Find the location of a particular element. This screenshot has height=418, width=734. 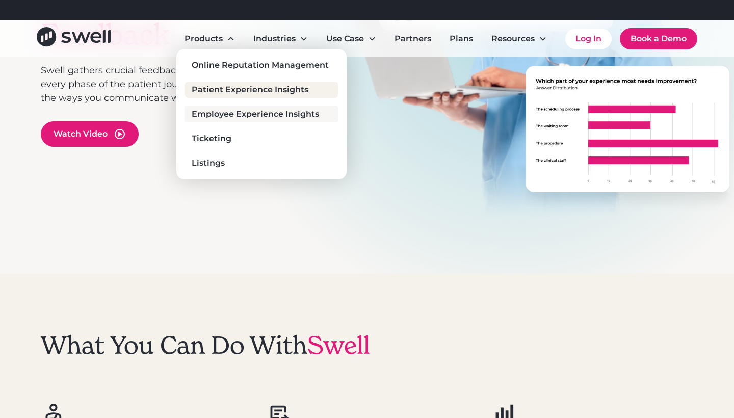

div: Online Reputation Management is located at coordinates (260, 65).